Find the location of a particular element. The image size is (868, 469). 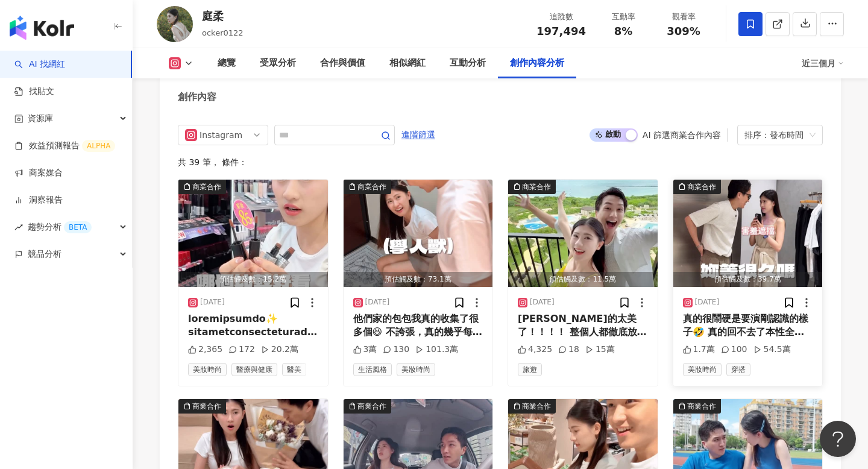

div: 近三個月 is located at coordinates (823, 63).